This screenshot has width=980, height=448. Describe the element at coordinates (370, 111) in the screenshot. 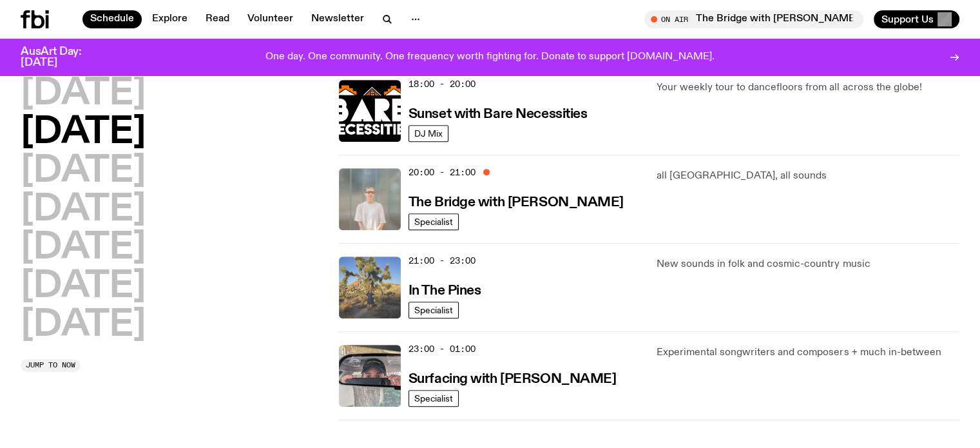

I see `a: Bare Necessities` at that location.